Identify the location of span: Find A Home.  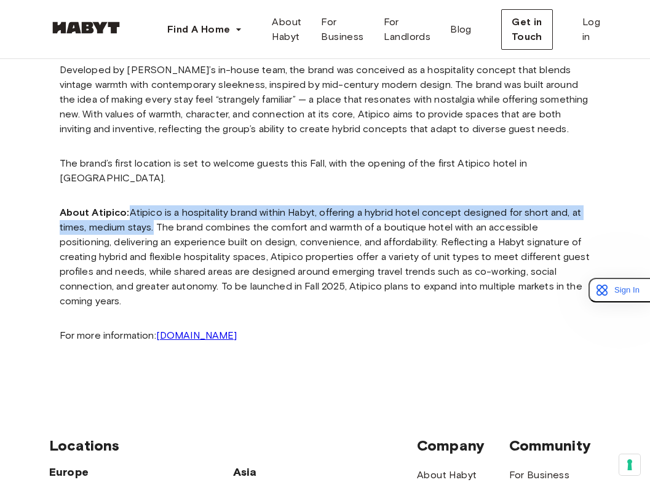
(199, 30).